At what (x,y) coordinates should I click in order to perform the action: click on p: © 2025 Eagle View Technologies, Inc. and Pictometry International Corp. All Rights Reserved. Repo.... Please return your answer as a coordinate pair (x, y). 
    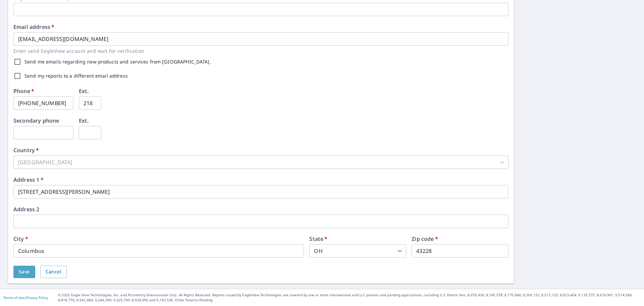
    Looking at the image, I should click on (349, 297).